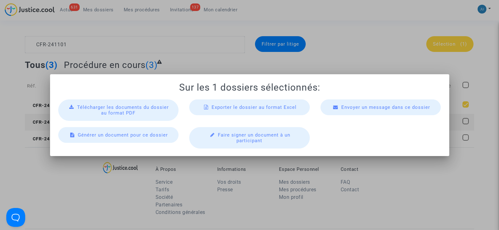 The image size is (499, 230). I want to click on span: Faire signer un document à un participant, so click(254, 138).